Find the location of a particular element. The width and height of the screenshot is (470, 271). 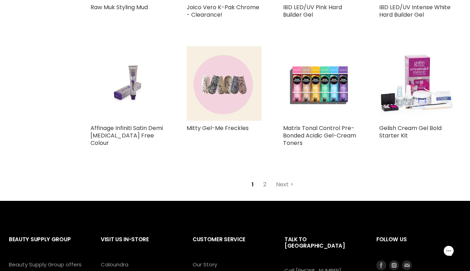

a: Raw Muk Styling Mud is located at coordinates (119, 7).